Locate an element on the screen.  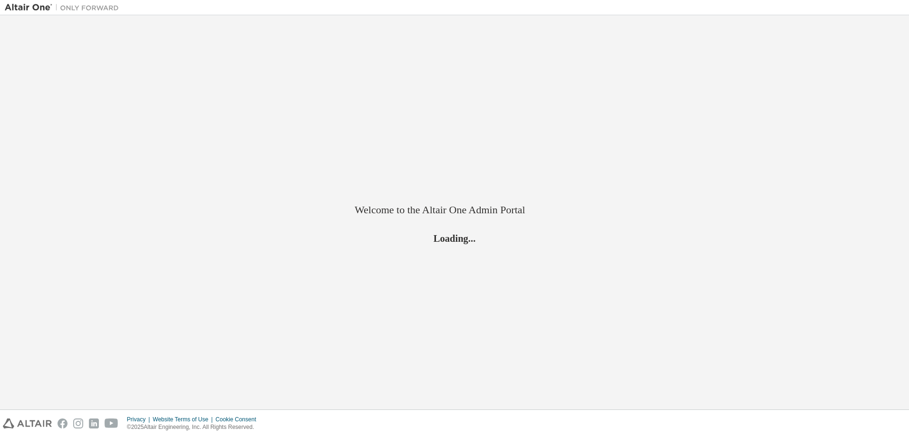
img: facebook.svg is located at coordinates (62, 424).